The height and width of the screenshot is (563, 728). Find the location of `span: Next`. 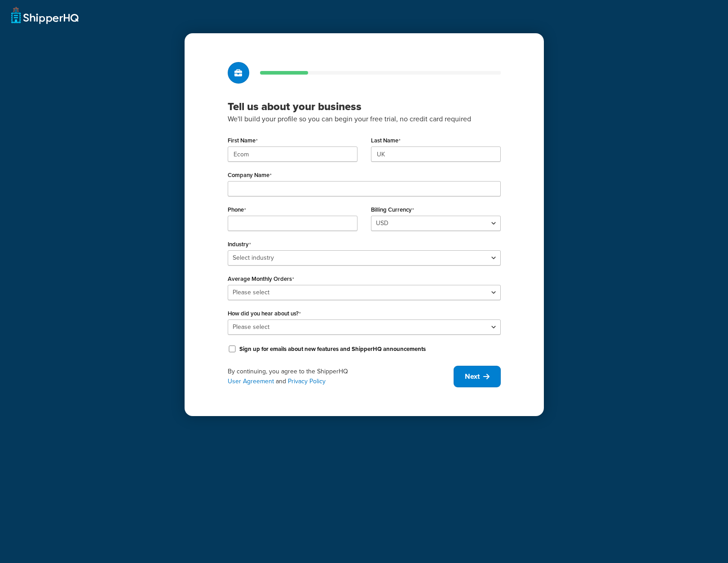

span: Next is located at coordinates (472, 376).